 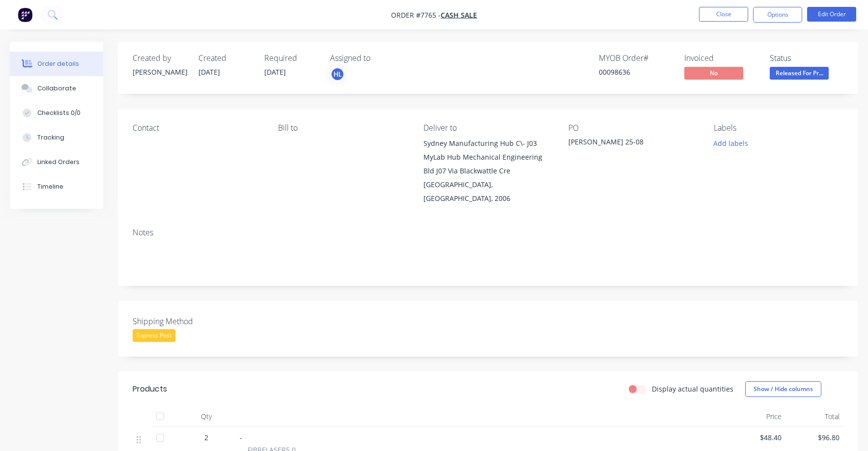 What do you see at coordinates (379, 58) in the screenshot?
I see `div: Assigned to` at bounding box center [379, 58].